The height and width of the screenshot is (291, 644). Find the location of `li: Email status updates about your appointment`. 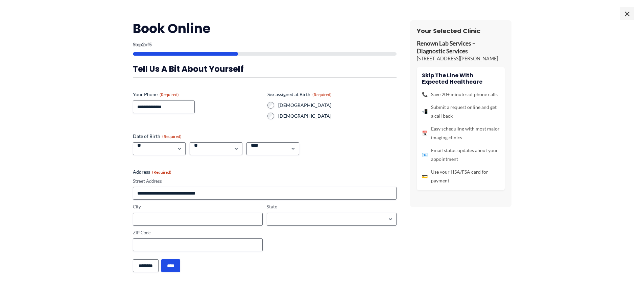

li: Email status updates about your appointment is located at coordinates (461, 155).